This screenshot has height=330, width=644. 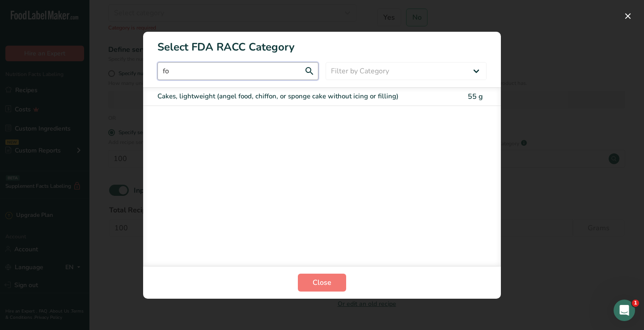 I want to click on span: 55 g, so click(x=475, y=97).